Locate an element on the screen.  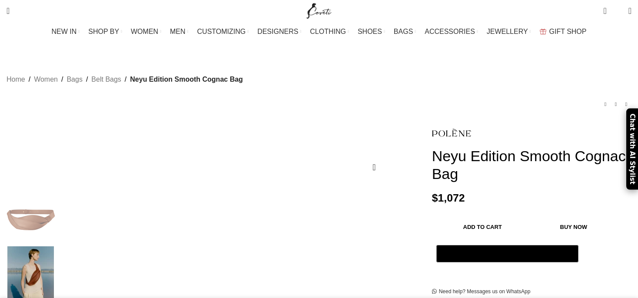
span: SHOES is located at coordinates (370, 31).